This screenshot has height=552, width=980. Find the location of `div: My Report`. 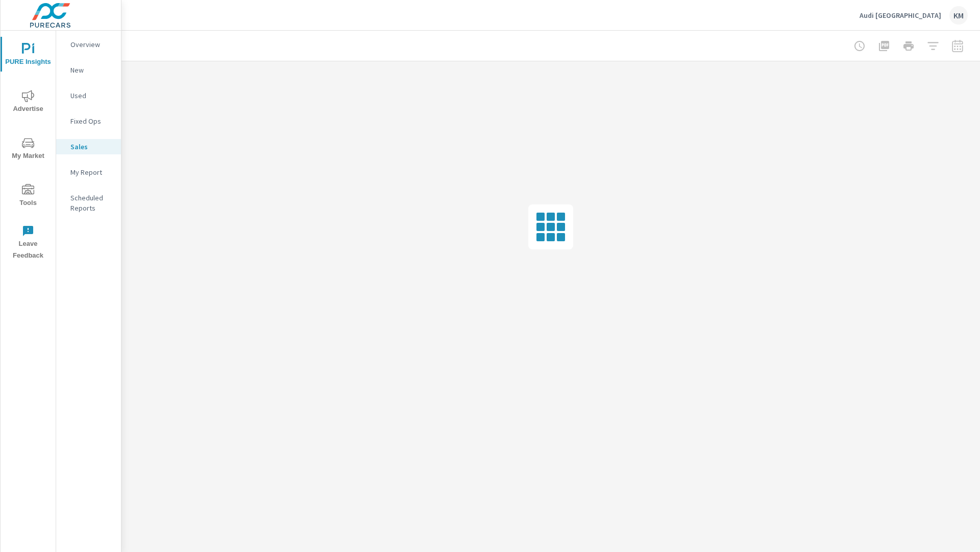

div: My Report is located at coordinates (89, 172).